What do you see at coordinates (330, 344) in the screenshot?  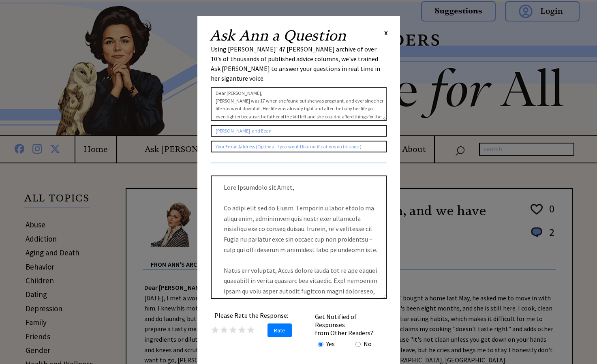 I see `td: Yes` at bounding box center [330, 344].